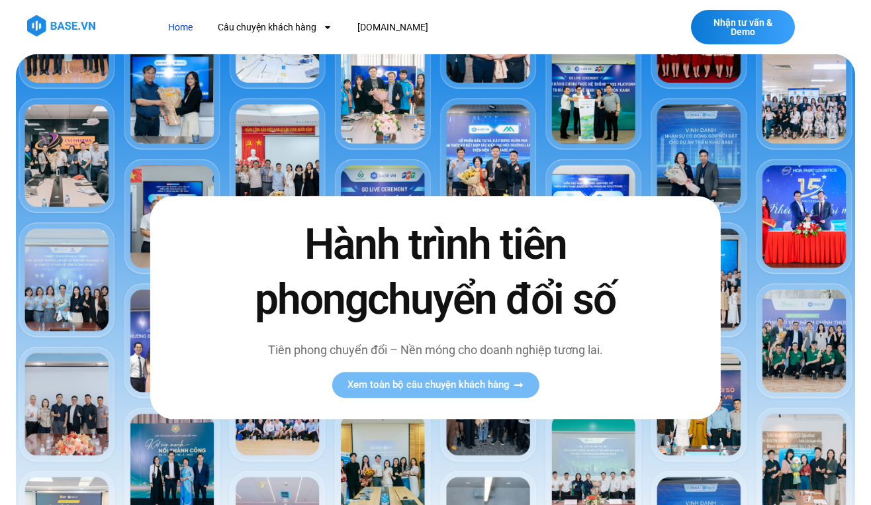 The image size is (871, 505). Describe the element at coordinates (428, 385) in the screenshot. I see `span: Xem toàn bộ câu chuyện khách hàng` at that location.